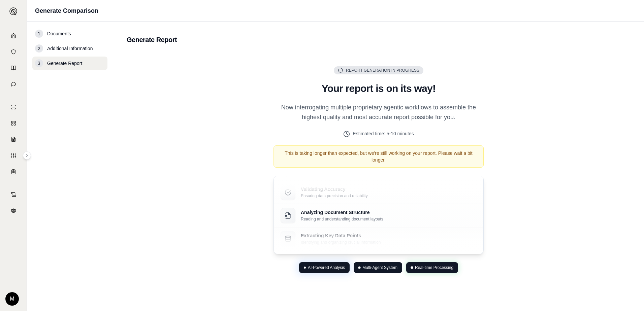 The height and width of the screenshot is (311, 644). What do you see at coordinates (59, 34) in the screenshot?
I see `span: Documents` at bounding box center [59, 34].